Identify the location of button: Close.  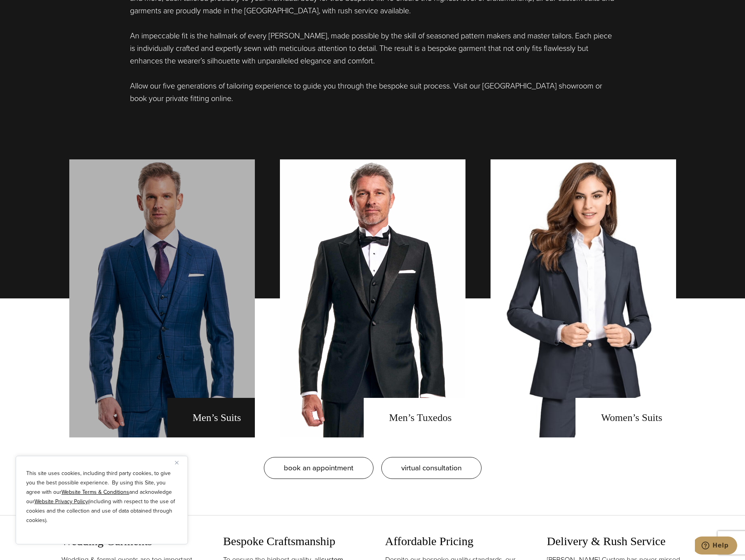
(179, 462).